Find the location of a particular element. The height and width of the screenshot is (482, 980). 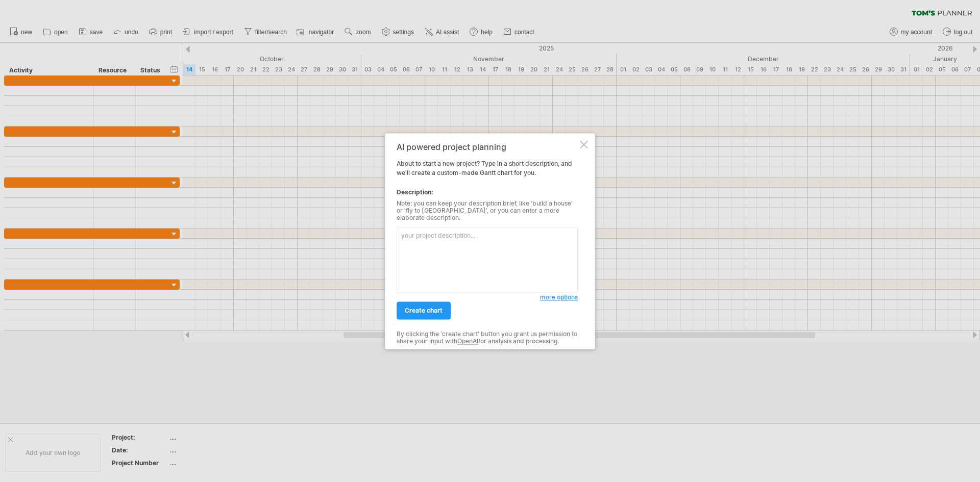

a: create chart is located at coordinates (424, 310).